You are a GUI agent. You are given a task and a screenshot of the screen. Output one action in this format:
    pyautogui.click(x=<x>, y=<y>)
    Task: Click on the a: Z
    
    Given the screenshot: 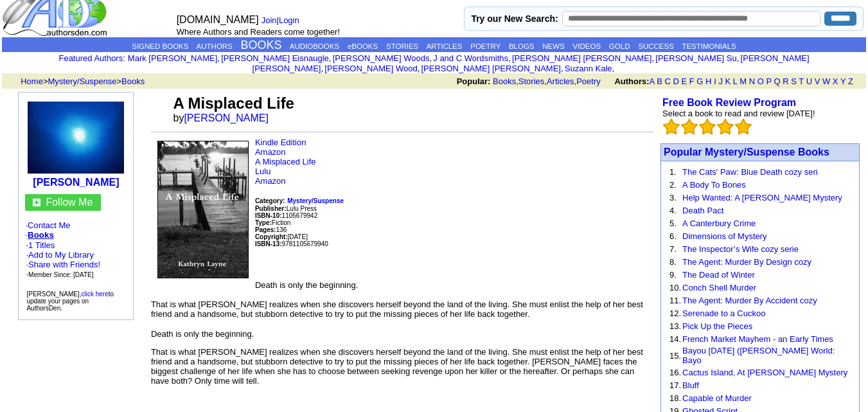 What is the action you would take?
    pyautogui.click(x=850, y=81)
    